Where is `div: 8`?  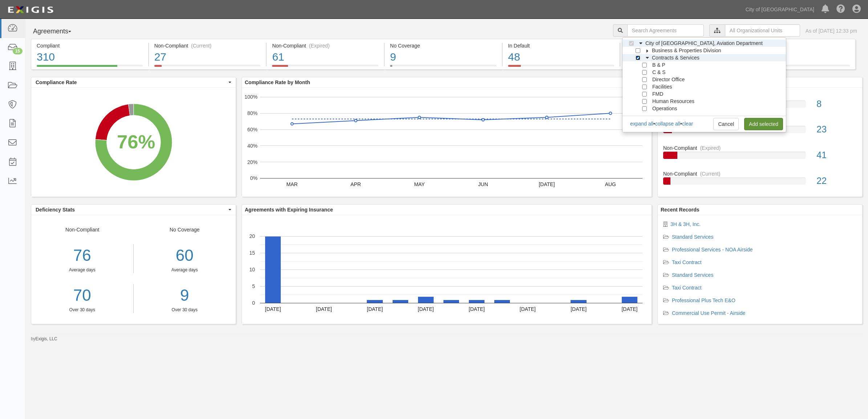 div: 8 is located at coordinates (836, 104).